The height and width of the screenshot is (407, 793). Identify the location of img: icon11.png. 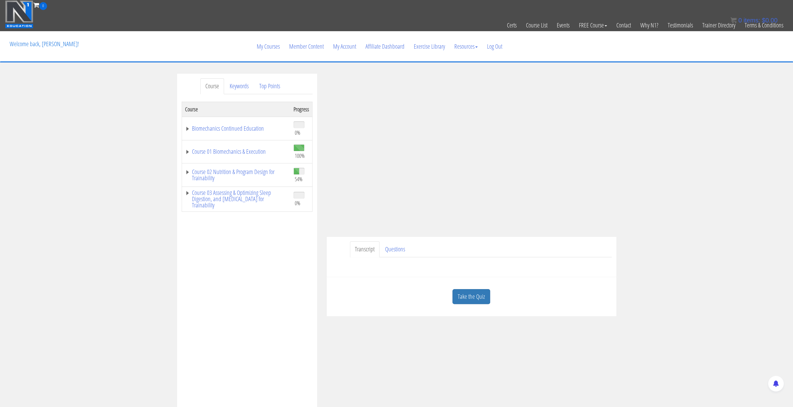
(734, 20).